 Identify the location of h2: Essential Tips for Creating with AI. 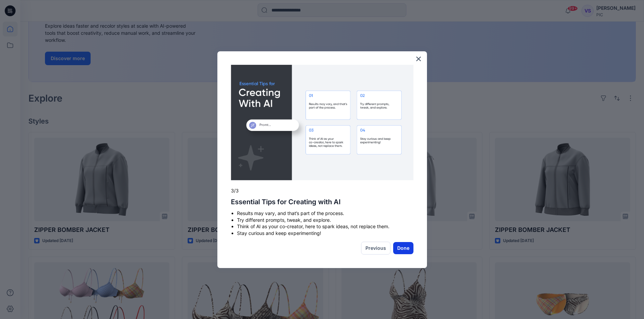
(322, 202).